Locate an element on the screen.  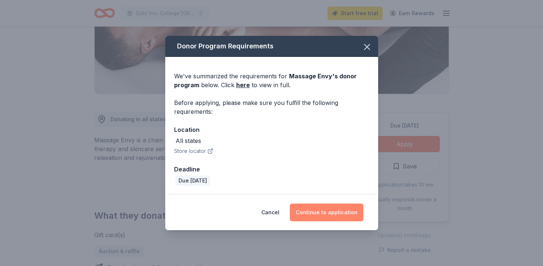
div: Location is located at coordinates (272, 130).